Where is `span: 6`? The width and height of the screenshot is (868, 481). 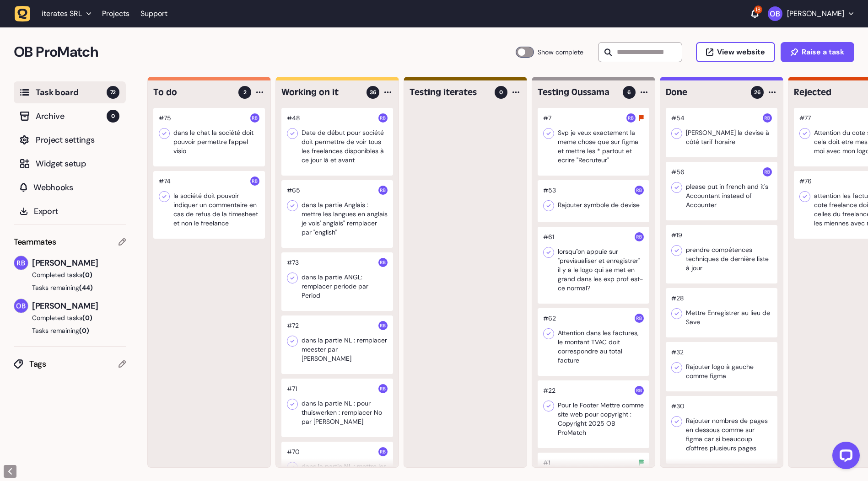 span: 6 is located at coordinates (629, 92).